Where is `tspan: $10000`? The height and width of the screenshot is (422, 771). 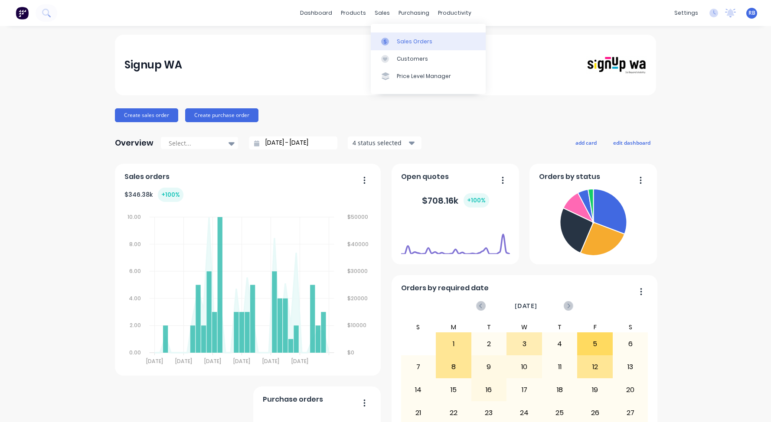 tspan: $10000 is located at coordinates (357, 325).